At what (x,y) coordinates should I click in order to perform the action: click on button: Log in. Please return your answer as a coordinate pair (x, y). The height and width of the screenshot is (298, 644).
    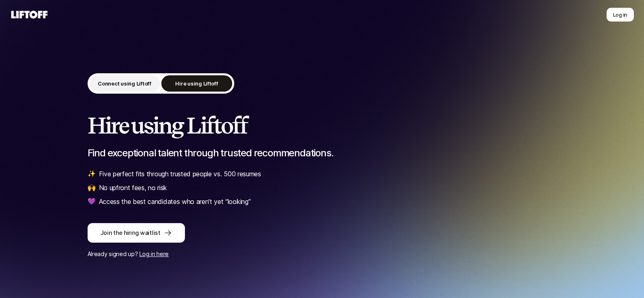
    Looking at the image, I should click on (620, 15).